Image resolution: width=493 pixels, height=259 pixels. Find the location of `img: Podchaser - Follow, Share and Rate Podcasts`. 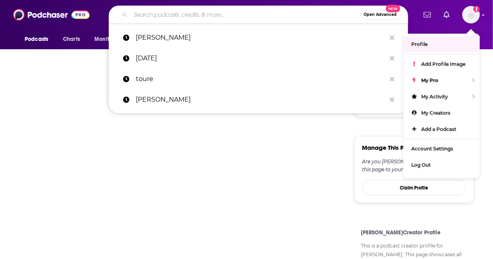

img: Podchaser - Follow, Share and Rate Podcasts is located at coordinates (51, 15).